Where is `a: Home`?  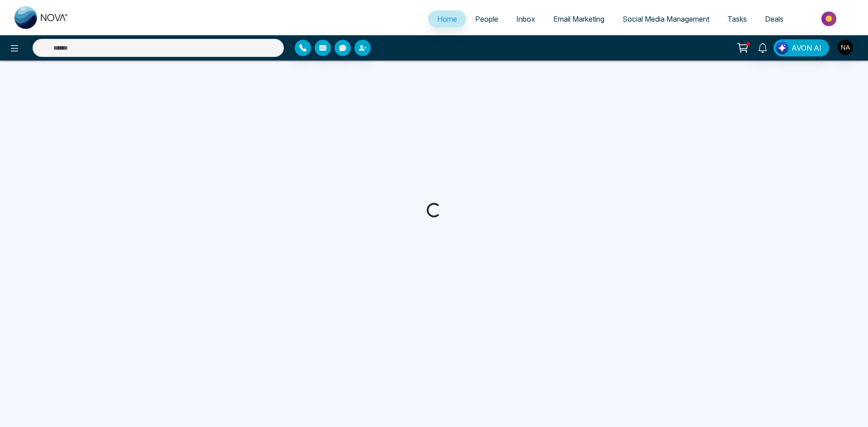
a: Home is located at coordinates (447, 19).